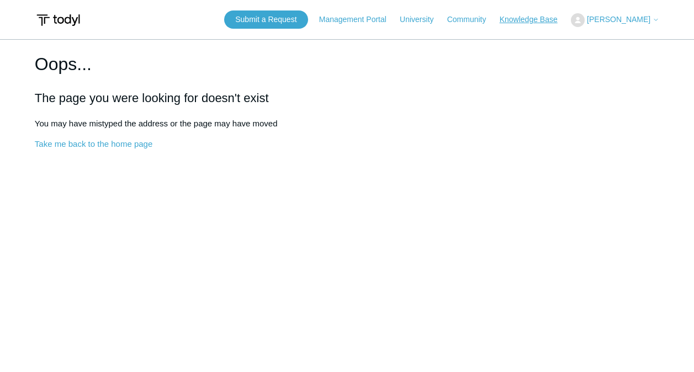 The image size is (694, 372). What do you see at coordinates (347, 98) in the screenshot?
I see `h2: The page you were looking for doesn't exist` at bounding box center [347, 98].